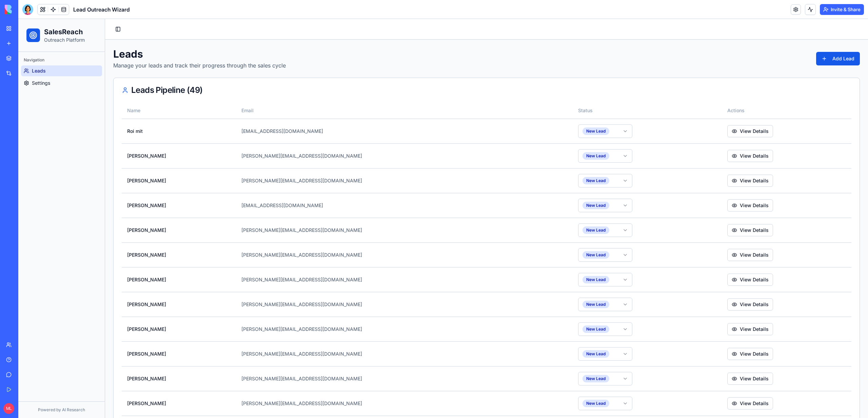  Describe the element at coordinates (819, 39) in the screenshot. I see `button: Add Lead` at that location.